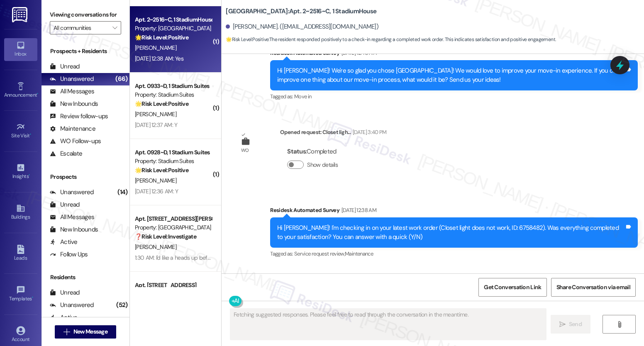 The image size is (644, 346). Describe the element at coordinates (575, 324) in the screenshot. I see `span: Send` at that location.